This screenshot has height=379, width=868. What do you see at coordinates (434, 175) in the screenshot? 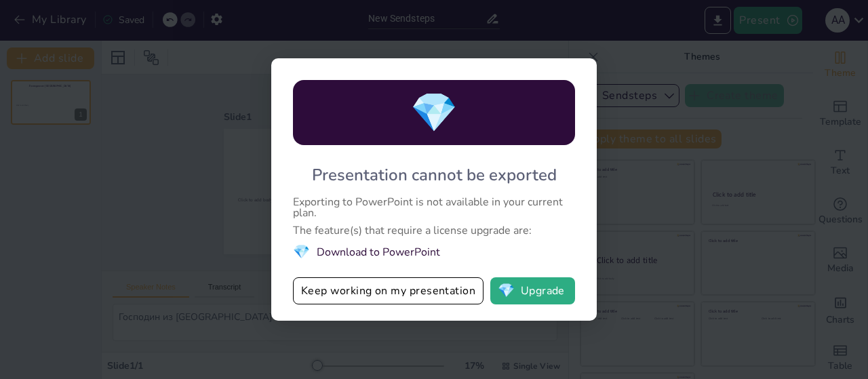
I see `div: Presentation cannot be exported` at bounding box center [434, 175].